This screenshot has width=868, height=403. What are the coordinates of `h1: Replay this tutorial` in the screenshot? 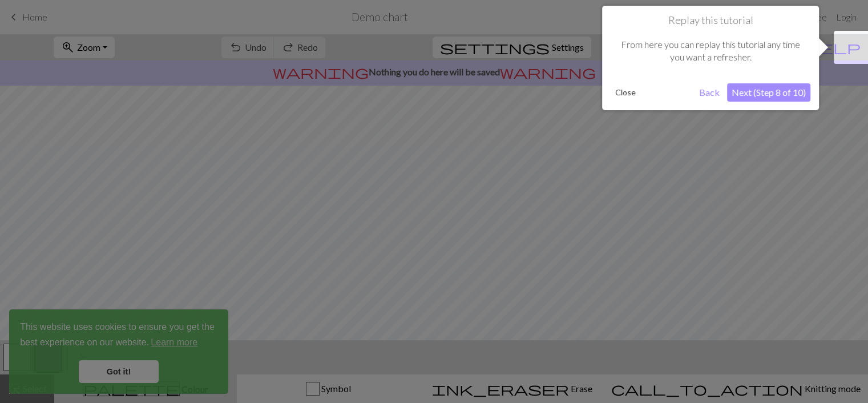 It's located at (710, 21).